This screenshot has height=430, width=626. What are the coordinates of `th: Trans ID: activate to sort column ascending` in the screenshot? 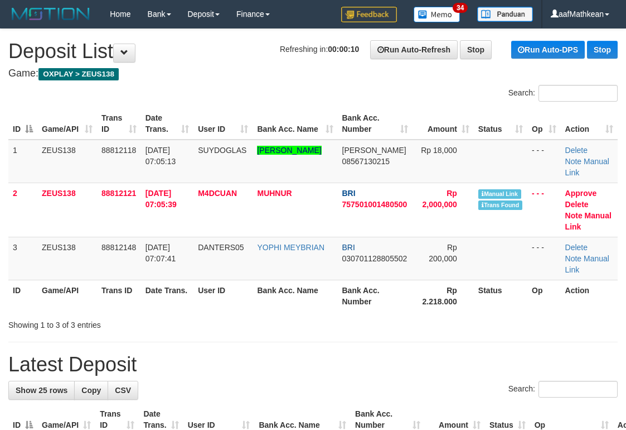 It's located at (119, 123).